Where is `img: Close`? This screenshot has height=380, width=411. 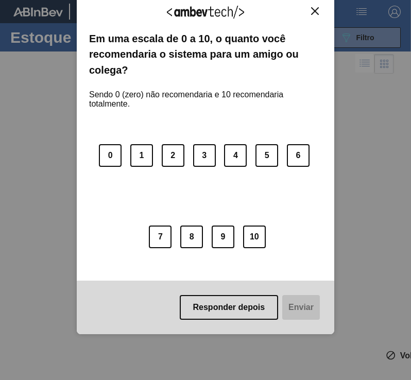
img: Close is located at coordinates (315, 11).